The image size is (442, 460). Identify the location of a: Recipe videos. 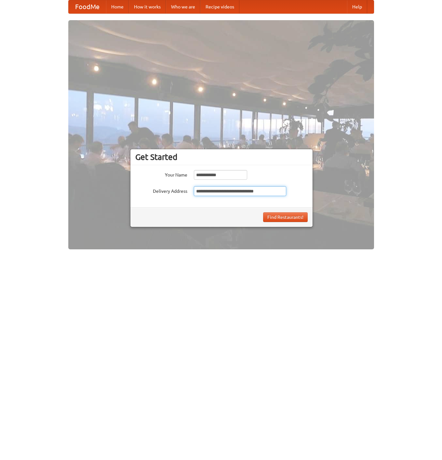
(220, 7).